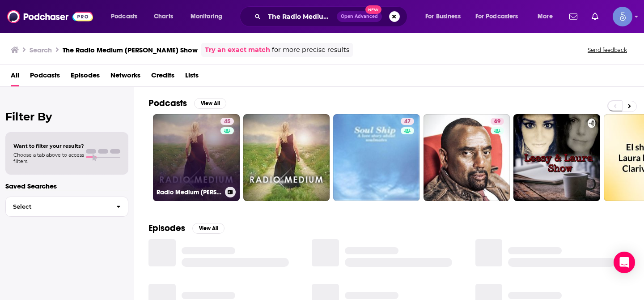 Image resolution: width=644 pixels, height=300 pixels. Describe the element at coordinates (227, 122) in the screenshot. I see `a: 45` at that location.